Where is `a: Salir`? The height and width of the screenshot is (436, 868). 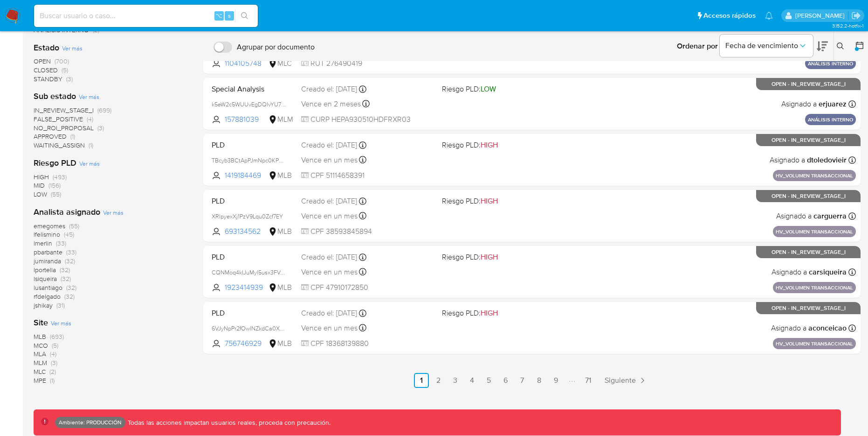
a: Salir is located at coordinates (857, 15).